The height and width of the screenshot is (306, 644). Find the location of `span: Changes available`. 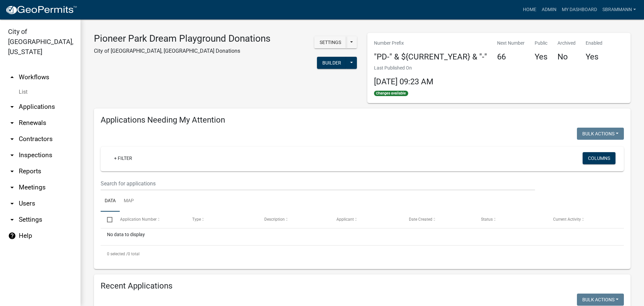

span: Changes available is located at coordinates (391, 93).